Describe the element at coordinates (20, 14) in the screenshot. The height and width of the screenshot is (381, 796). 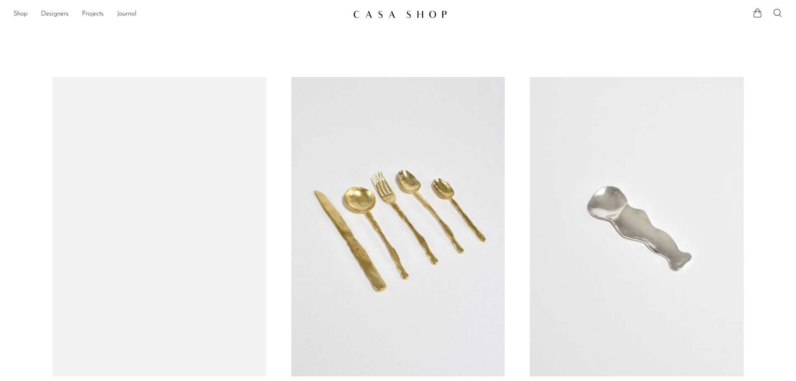
I see `a: Shop` at that location.